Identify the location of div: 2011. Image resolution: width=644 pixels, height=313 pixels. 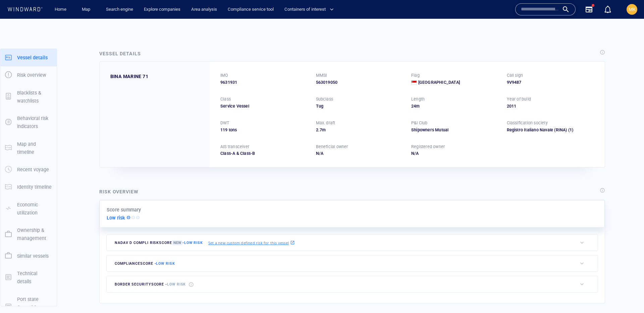
(551, 107).